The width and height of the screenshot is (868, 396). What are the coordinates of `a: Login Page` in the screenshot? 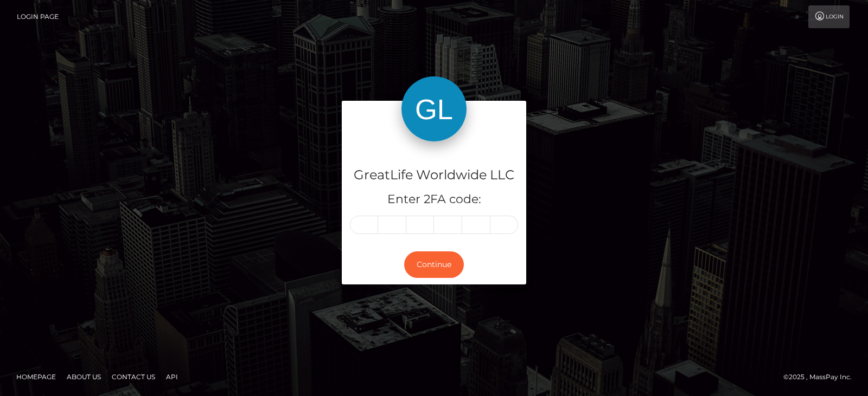 It's located at (38, 17).